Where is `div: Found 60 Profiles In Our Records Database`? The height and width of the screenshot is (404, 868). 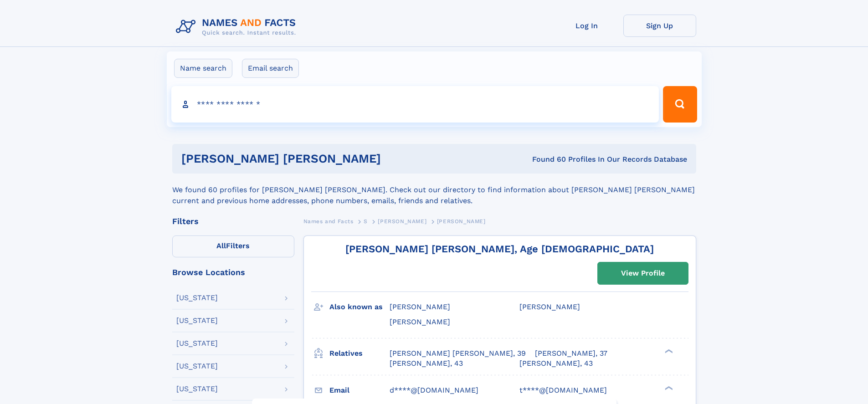 div: Found 60 Profiles In Our Records Database is located at coordinates (572, 159).